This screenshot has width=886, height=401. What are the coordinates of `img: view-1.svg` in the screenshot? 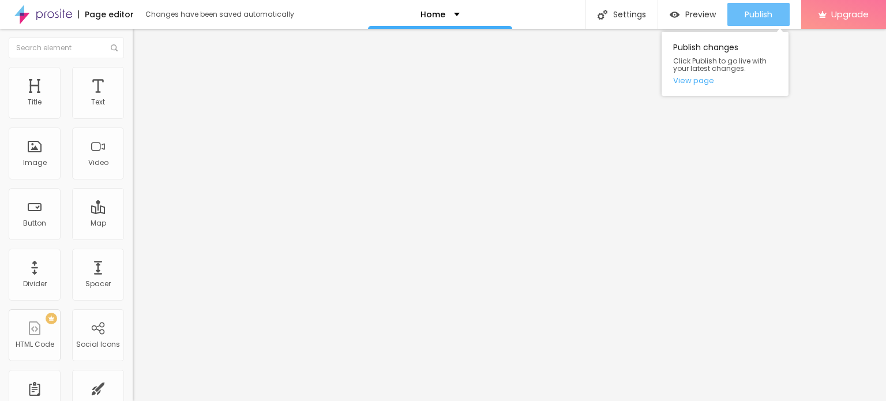 It's located at (674, 14).